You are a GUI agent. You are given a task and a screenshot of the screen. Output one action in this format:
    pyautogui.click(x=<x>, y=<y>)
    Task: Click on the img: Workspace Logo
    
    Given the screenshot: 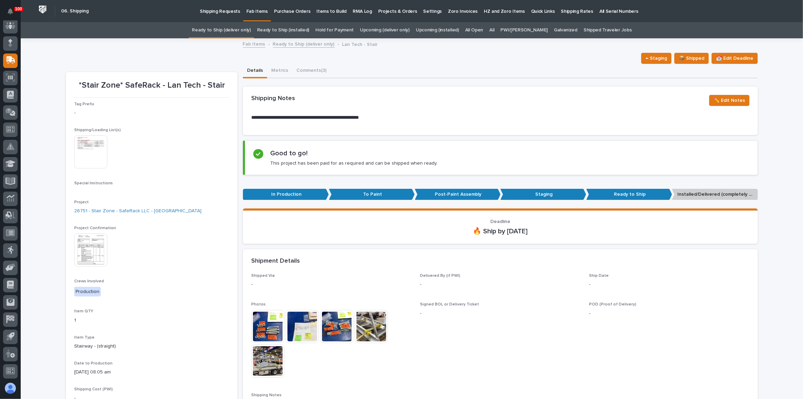 What is the action you would take?
    pyautogui.click(x=42, y=9)
    